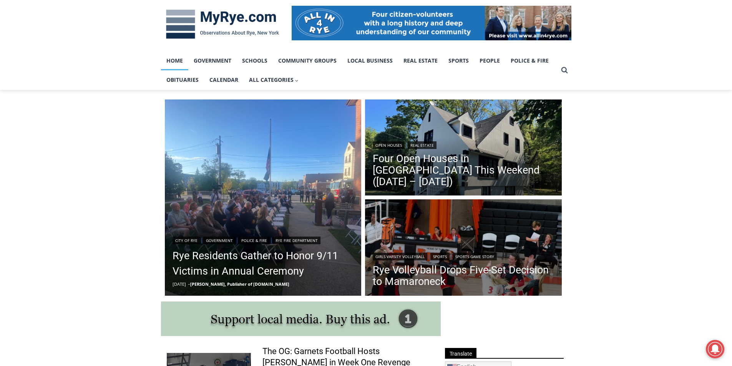 The width and height of the screenshot is (732, 366). I want to click on span: Translate, so click(461, 353).